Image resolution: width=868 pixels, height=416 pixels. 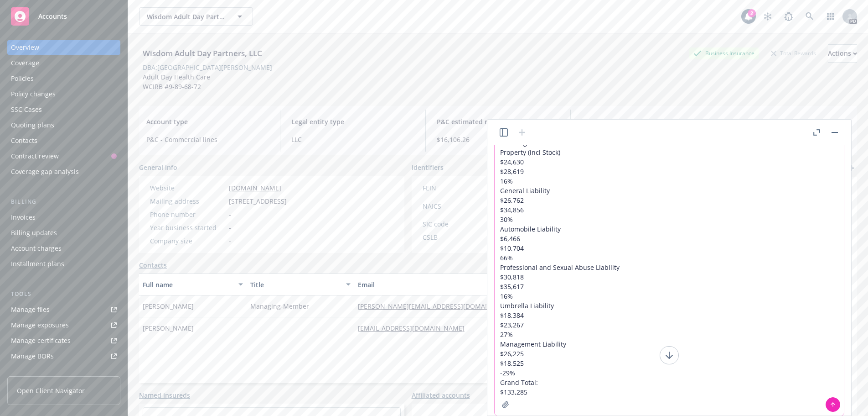 What do you see at coordinates (64, 94) in the screenshot?
I see `a: Policy changes` at bounding box center [64, 94].